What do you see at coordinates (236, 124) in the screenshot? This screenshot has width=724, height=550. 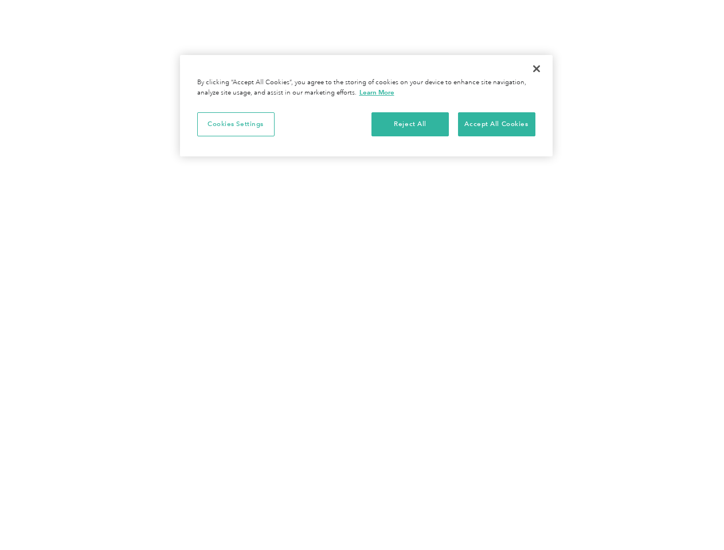 I see `button: Cookies Settings` at bounding box center [236, 124].